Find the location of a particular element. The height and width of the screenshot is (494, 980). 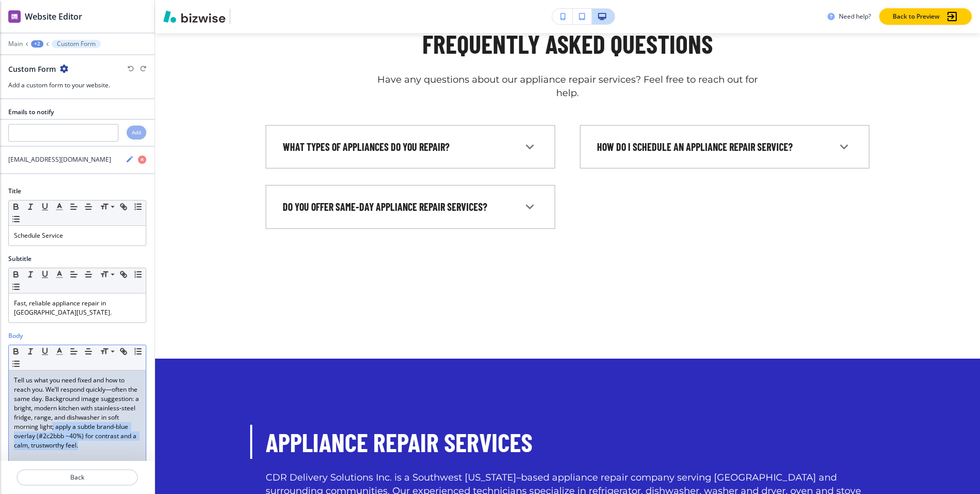

h2: Subtitle is located at coordinates (20, 259).